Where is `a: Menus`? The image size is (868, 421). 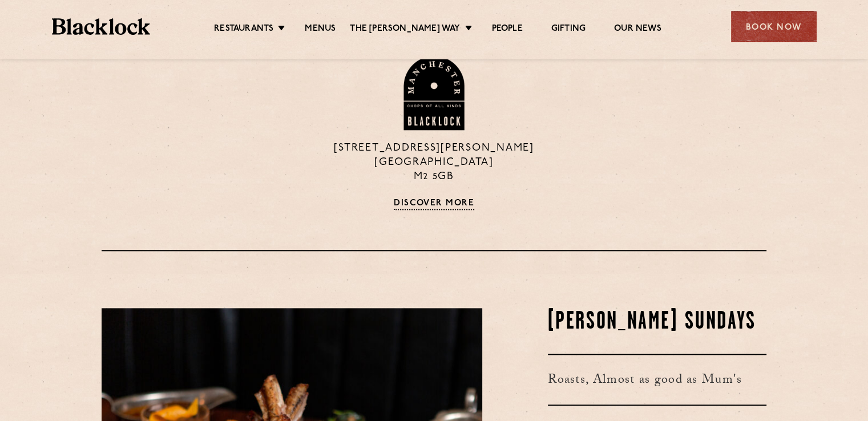 a: Menus is located at coordinates (320, 30).